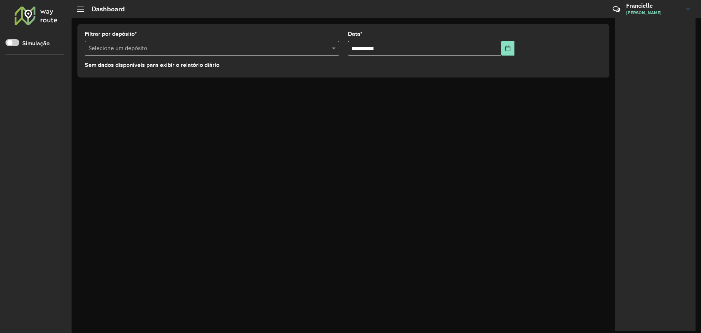  Describe the element at coordinates (36, 43) in the screenshot. I see `label: Simulação` at that location.